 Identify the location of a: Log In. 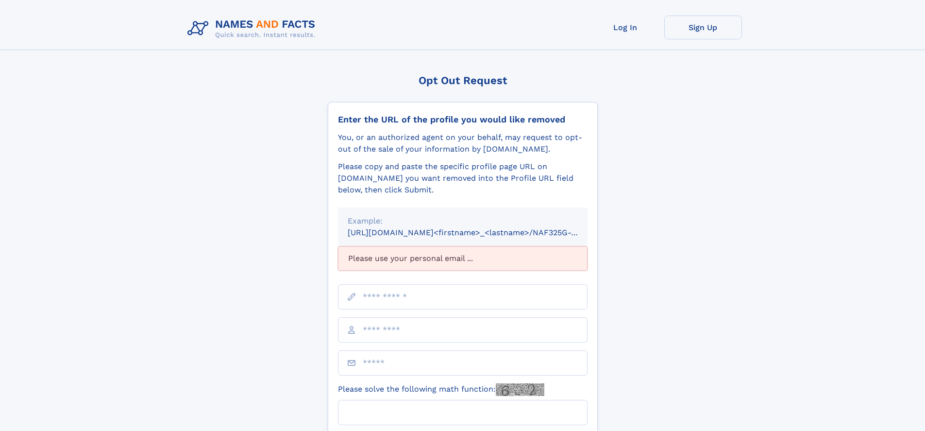
(625, 27).